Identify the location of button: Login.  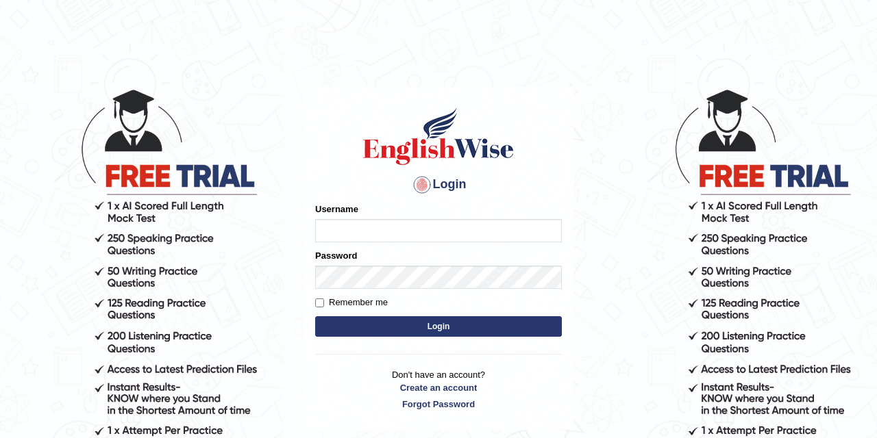
(438, 327).